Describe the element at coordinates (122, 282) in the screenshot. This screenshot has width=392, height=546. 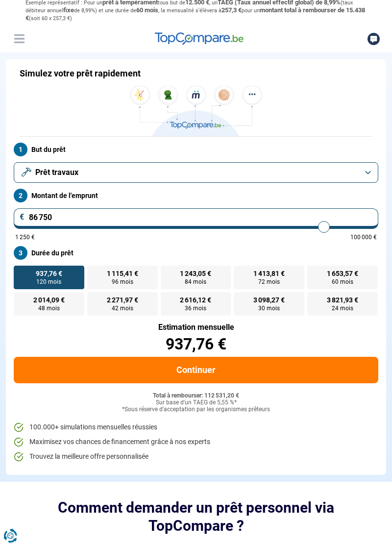
I see `span: 96 mois` at that location.